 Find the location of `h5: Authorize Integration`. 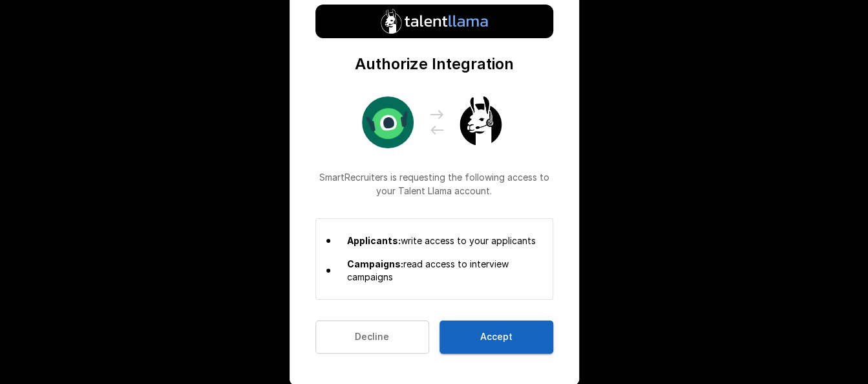

h5: Authorize Integration is located at coordinates (434, 64).